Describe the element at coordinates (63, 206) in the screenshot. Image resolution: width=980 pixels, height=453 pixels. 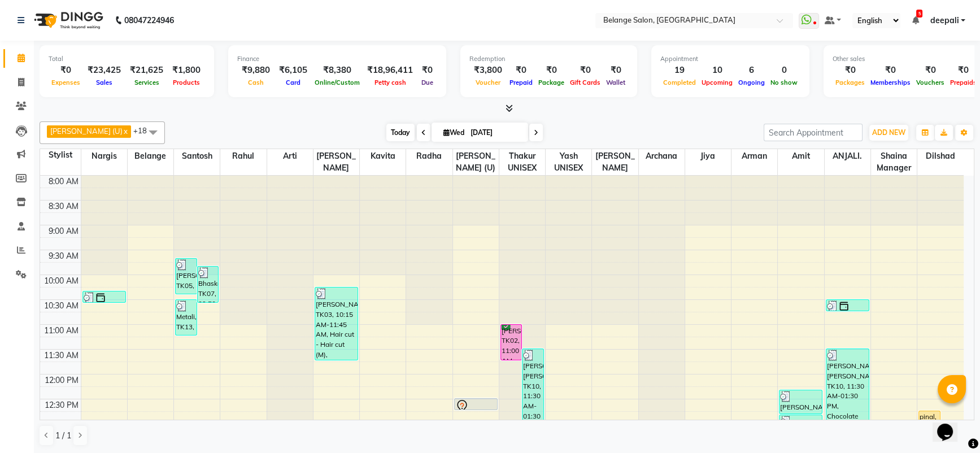
I see `div: 8:30 AM` at that location.